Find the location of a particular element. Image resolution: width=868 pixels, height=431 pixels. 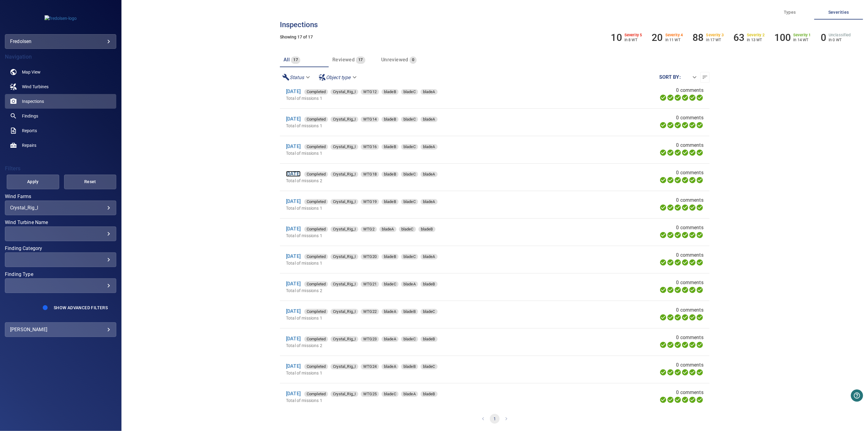

h6: 20 is located at coordinates (657, 38).